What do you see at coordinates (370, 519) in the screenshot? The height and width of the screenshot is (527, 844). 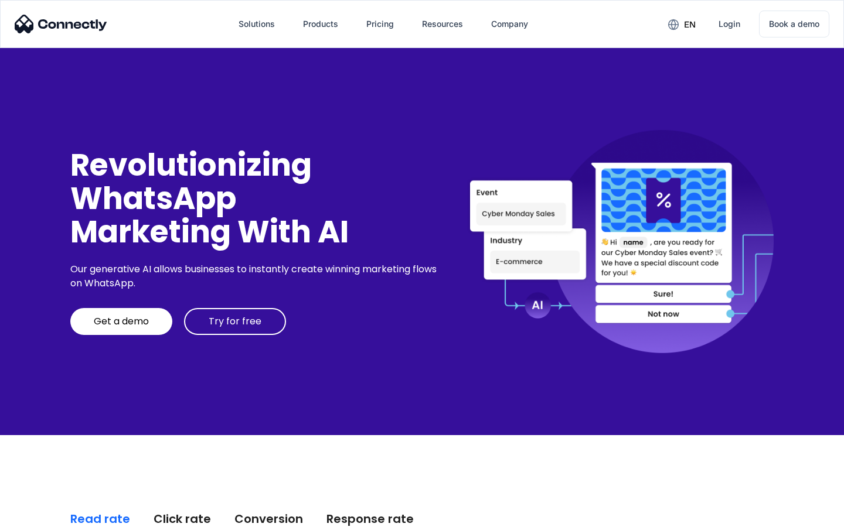 I see `div: Response rate` at bounding box center [370, 519].